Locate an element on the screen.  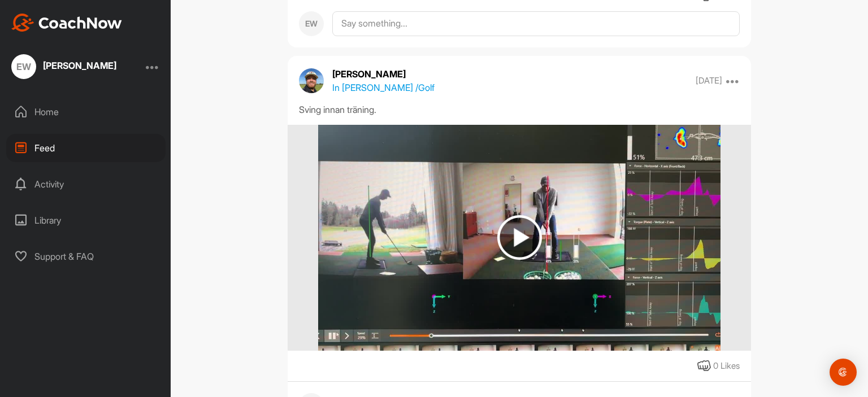
div: Sving innan träning. is located at coordinates (519, 109).